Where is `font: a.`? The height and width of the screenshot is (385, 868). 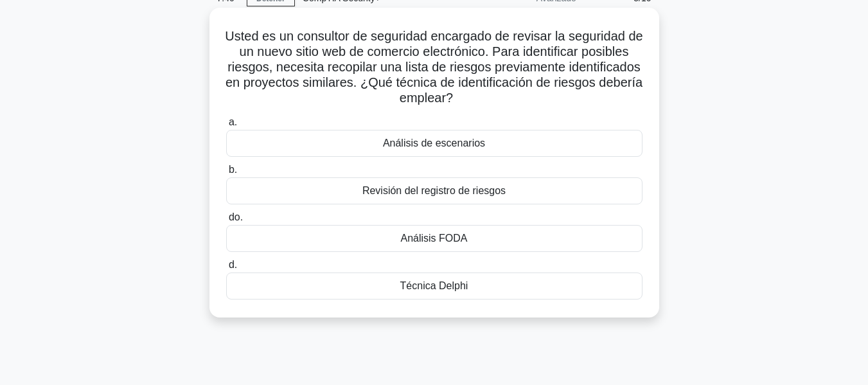
font: a. is located at coordinates (232, 121).